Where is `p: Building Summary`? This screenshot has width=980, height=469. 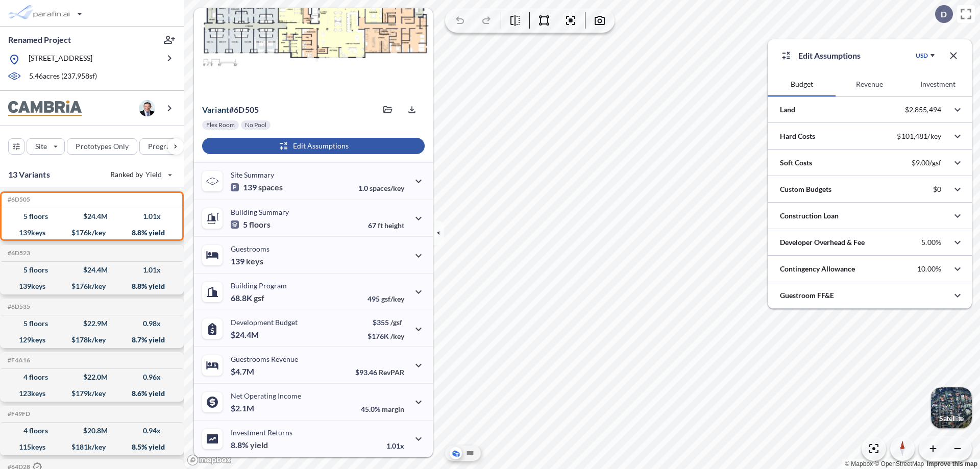 p: Building Summary is located at coordinates (259, 212).